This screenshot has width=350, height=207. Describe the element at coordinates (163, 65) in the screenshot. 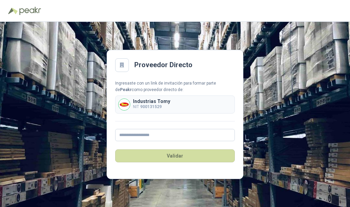

I see `h2: Proveedor Directo` at that location.